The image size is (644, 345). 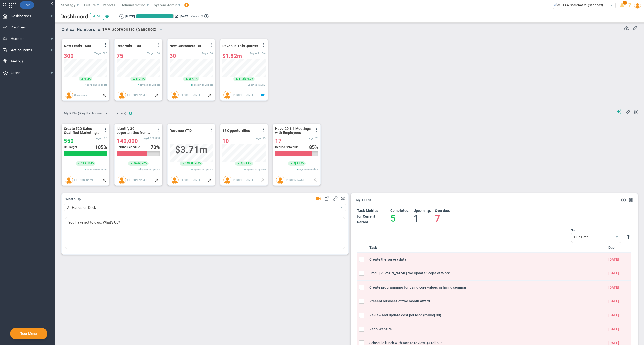 What do you see at coordinates (198, 164) in the screenshot?
I see `span: 4.4%` at bounding box center [198, 164].